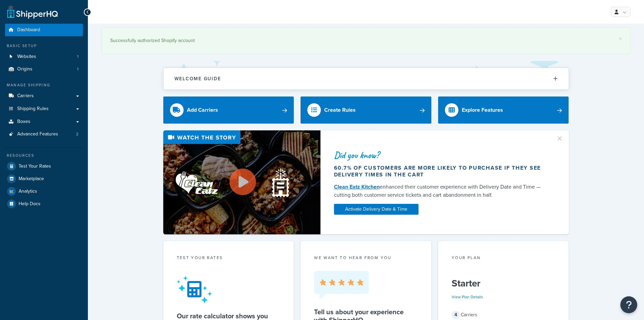 The image size is (644, 320). What do you see at coordinates (44, 69) in the screenshot?
I see `li: Origins` at bounding box center [44, 69].